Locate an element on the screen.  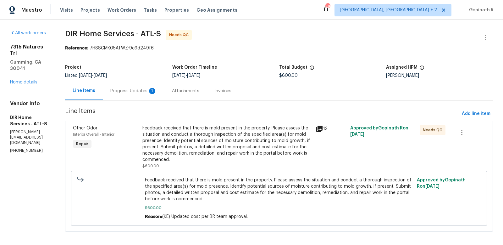
button: Add line item is located at coordinates (476, 113).